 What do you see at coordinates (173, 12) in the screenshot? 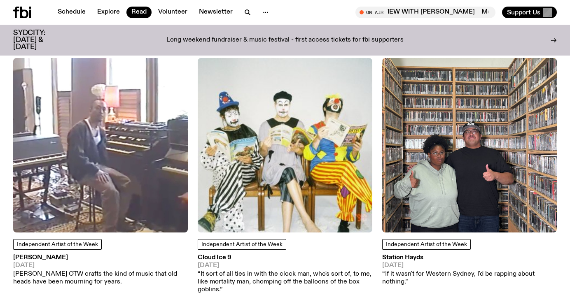
I see `a: Volunteer` at bounding box center [173, 12].